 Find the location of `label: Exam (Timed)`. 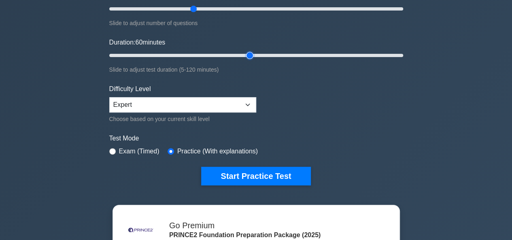

label: Exam (Timed) is located at coordinates (139, 152).